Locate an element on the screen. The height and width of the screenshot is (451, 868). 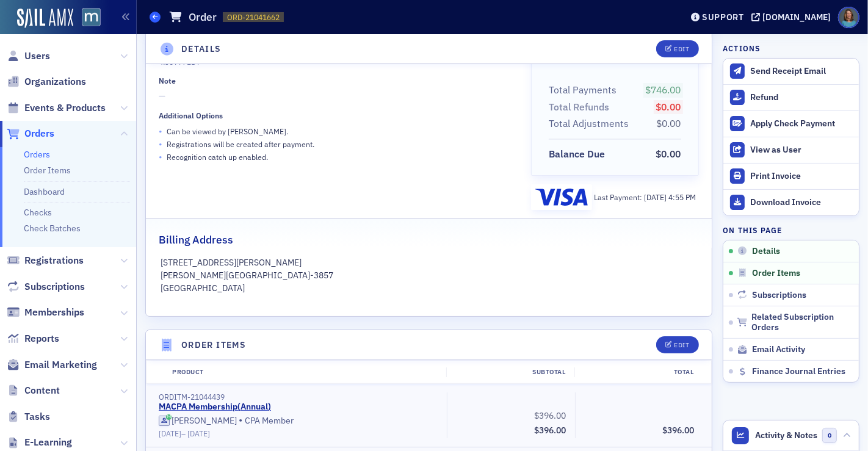
a: Content is located at coordinates (33, 391).